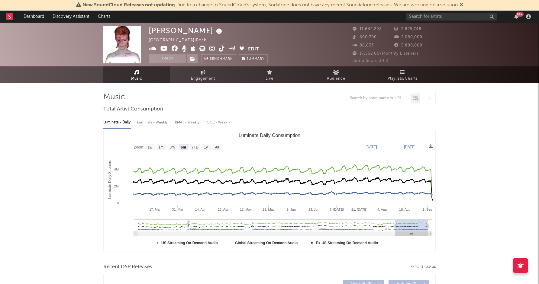  I want to click on span: 2,825,748, so click(408, 29).